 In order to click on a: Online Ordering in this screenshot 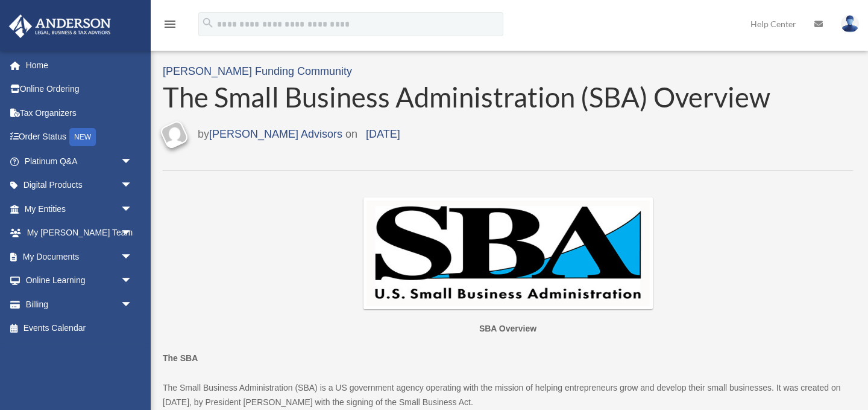, I will do `click(80, 90)`.